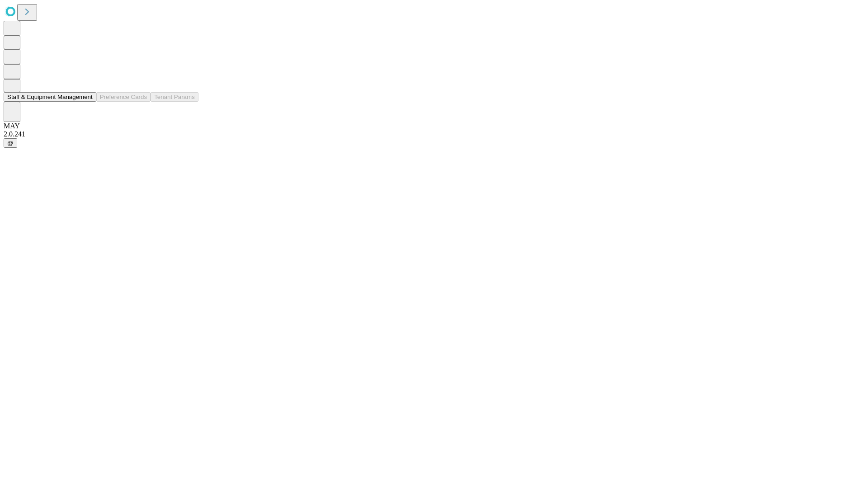  I want to click on button: Tenant Params, so click(175, 97).